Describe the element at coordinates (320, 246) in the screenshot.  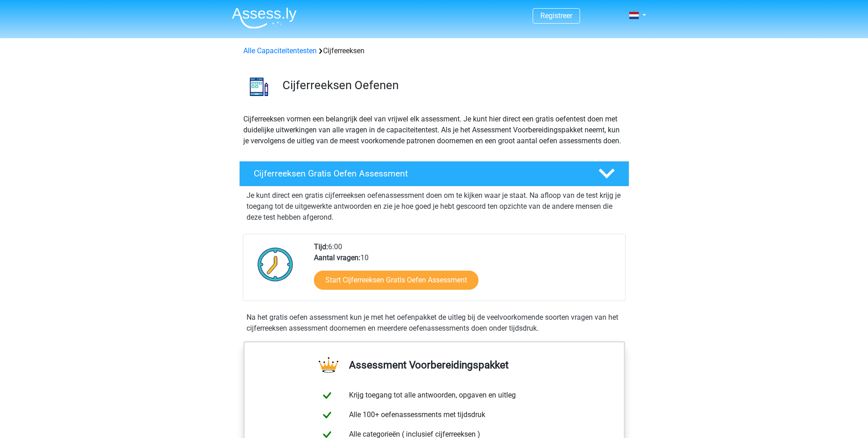
I see `b: Tijd:` at that location.